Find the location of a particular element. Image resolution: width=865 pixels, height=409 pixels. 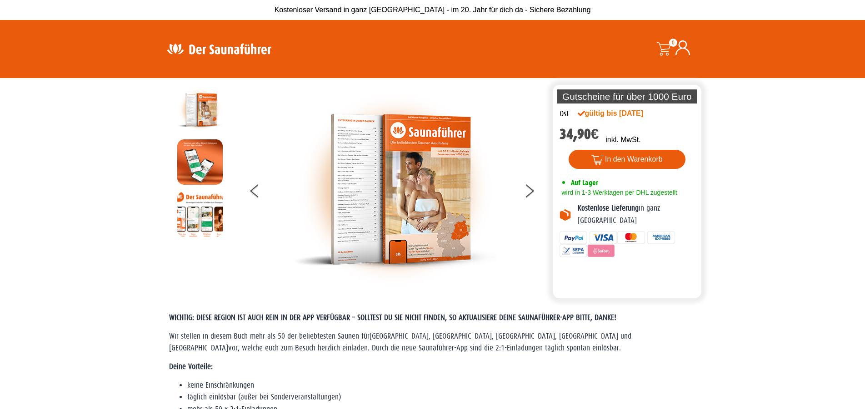

b: Kostenlose Lieferung is located at coordinates (608, 208).